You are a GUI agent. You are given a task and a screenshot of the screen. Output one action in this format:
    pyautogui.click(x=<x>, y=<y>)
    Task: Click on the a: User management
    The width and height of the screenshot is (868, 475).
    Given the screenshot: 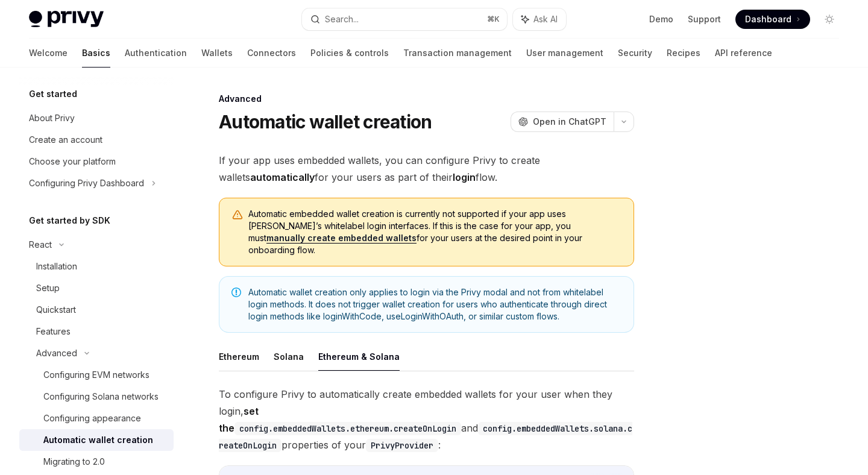 What is the action you would take?
    pyautogui.click(x=565, y=53)
    